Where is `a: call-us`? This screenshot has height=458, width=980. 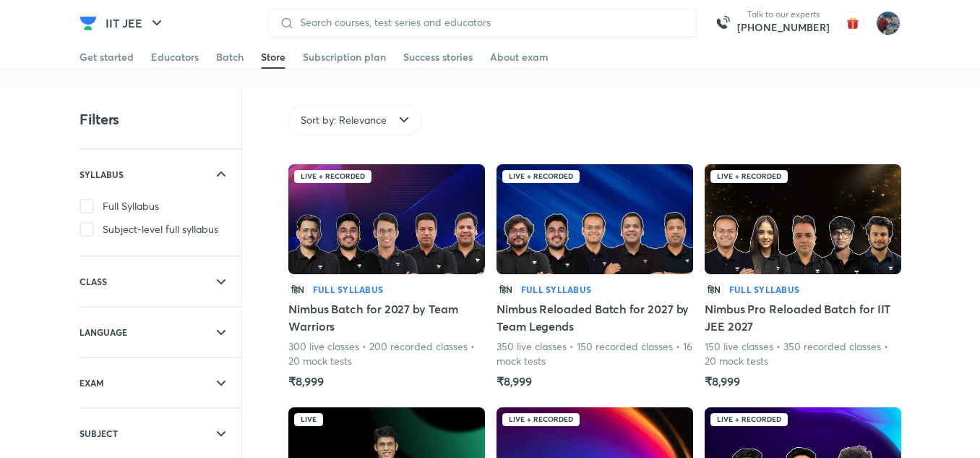 a: call-us is located at coordinates (723, 23).